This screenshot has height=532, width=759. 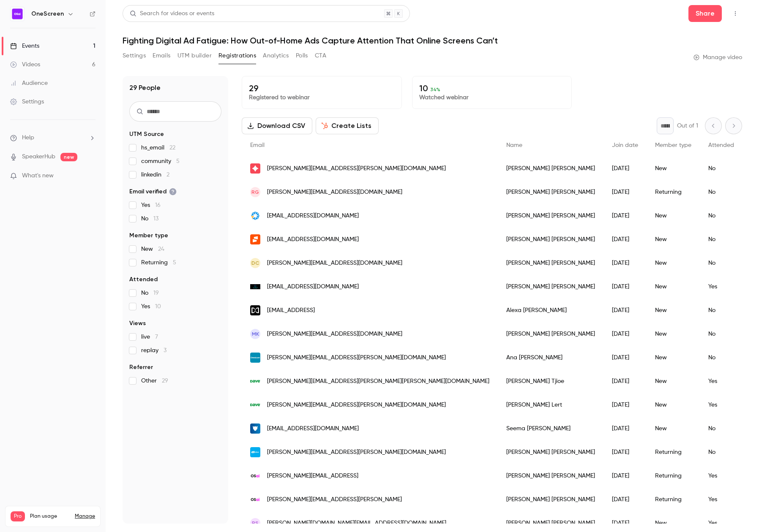 What do you see at coordinates (255, 429) in the screenshot?
I see `img: panther.com` at bounding box center [255, 429].